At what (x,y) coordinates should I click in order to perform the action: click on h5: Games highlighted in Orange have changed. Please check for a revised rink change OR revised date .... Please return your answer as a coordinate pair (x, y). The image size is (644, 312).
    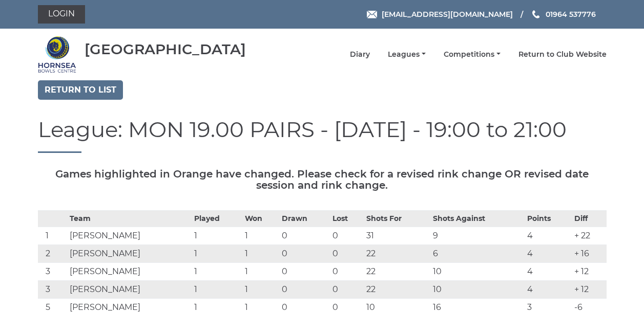
    Looking at the image, I should click on (322, 180).